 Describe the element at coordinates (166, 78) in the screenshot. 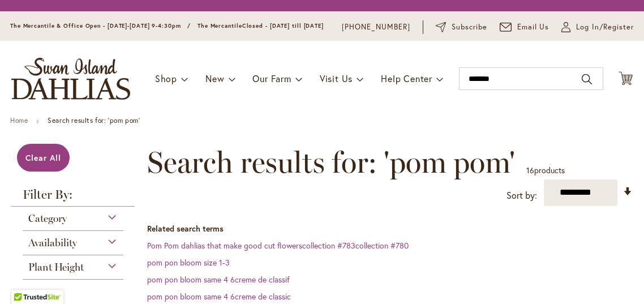

I see `span: Shop` at that location.